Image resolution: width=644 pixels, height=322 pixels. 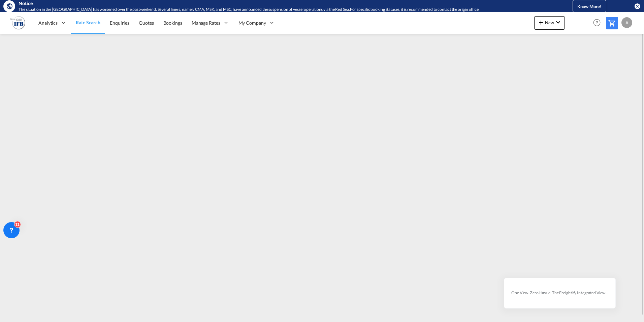 What do you see at coordinates (549, 23) in the screenshot?
I see `span: New` at bounding box center [549, 23].